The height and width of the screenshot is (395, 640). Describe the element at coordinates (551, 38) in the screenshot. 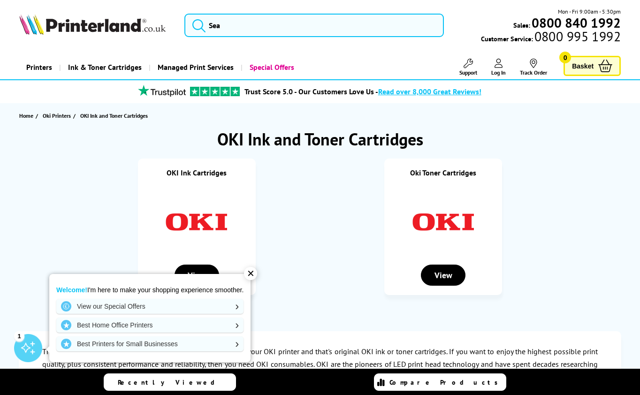

I see `span: Customer Service:` at that location.